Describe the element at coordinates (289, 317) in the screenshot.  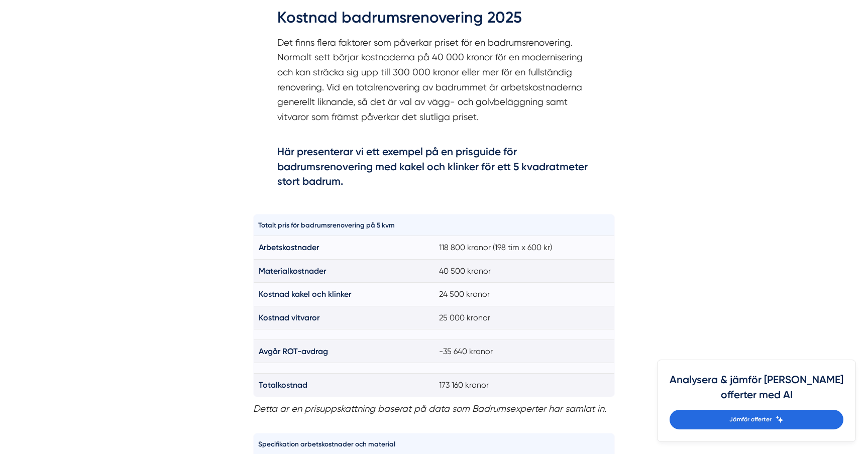
I see `strong: Kostnad vitvaror` at that location.